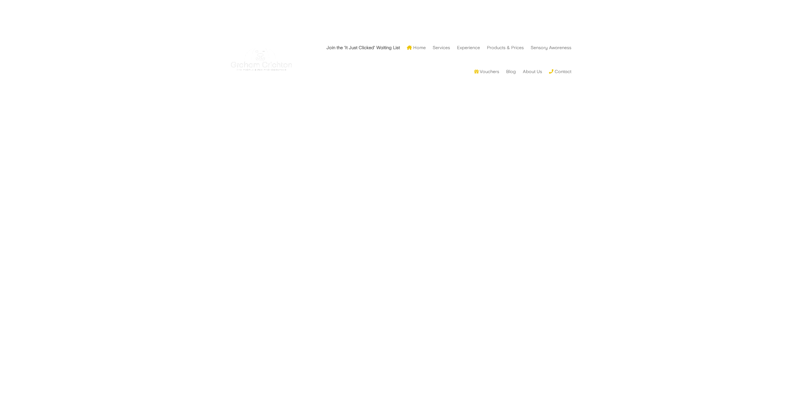 The width and height of the screenshot is (802, 411). Describe the element at coordinates (261, 60) in the screenshot. I see `img: Graham Crichton Photography Logo` at that location.